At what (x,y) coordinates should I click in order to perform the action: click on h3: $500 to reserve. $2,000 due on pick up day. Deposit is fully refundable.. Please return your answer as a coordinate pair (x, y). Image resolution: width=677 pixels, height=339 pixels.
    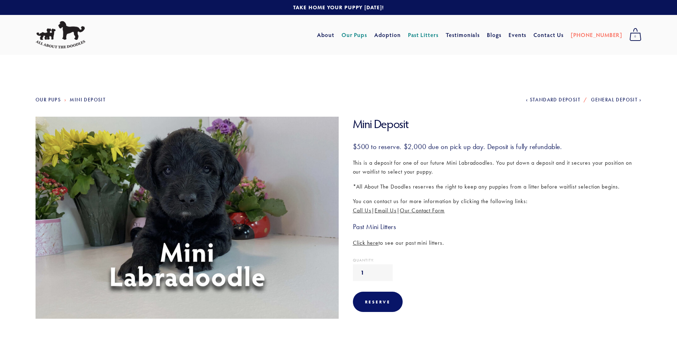
    Looking at the image, I should click on (497, 146).